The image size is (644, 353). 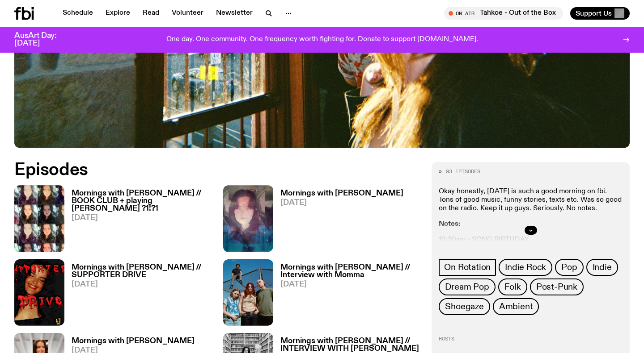 I want to click on a: Ambient, so click(x=516, y=307).